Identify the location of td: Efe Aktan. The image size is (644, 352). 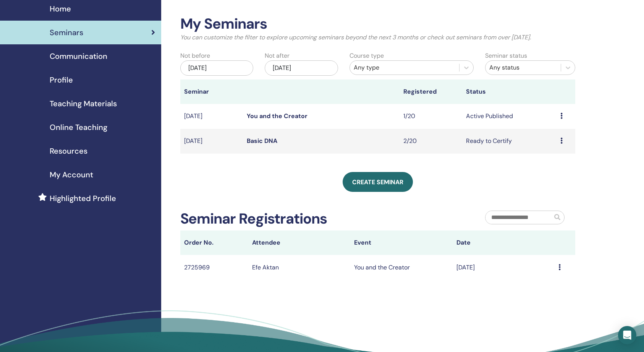
(299, 267).